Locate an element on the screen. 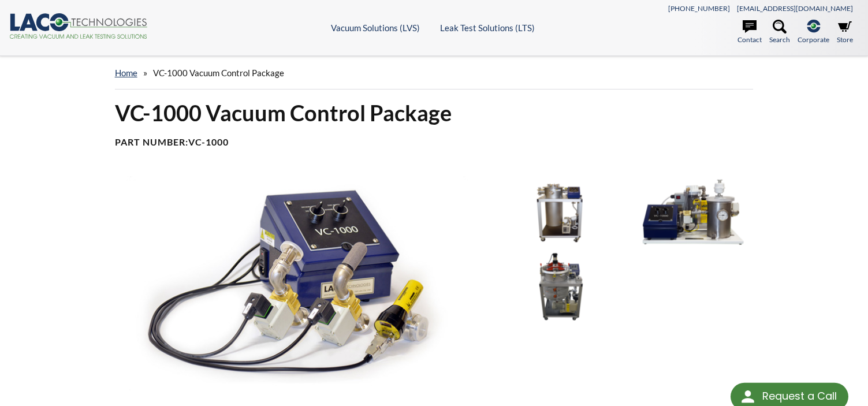 The width and height of the screenshot is (868, 406). a: Contact is located at coordinates (750, 32).